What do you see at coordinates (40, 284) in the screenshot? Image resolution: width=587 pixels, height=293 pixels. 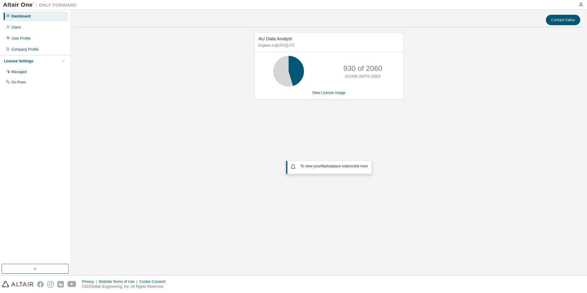 I see `img: facebook.svg` at bounding box center [40, 284].